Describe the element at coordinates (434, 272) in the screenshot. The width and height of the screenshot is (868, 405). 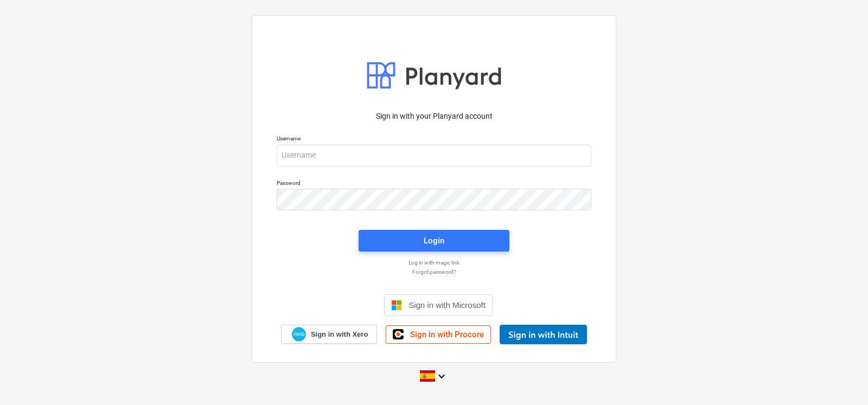
I see `p: Forgot password?` at that location.